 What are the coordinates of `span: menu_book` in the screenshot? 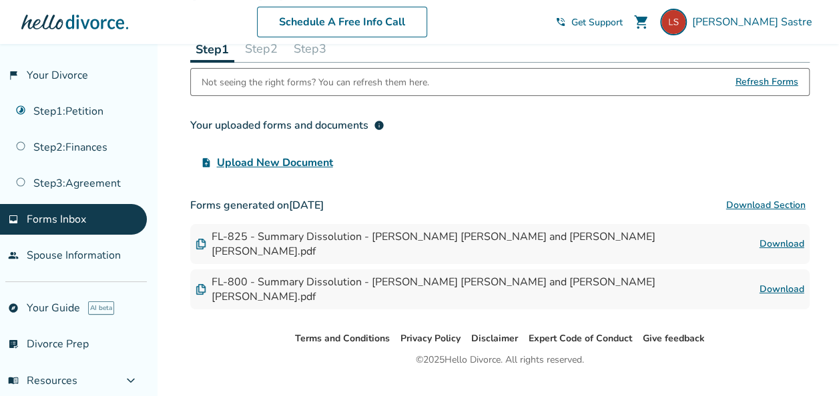 It's located at (13, 381).